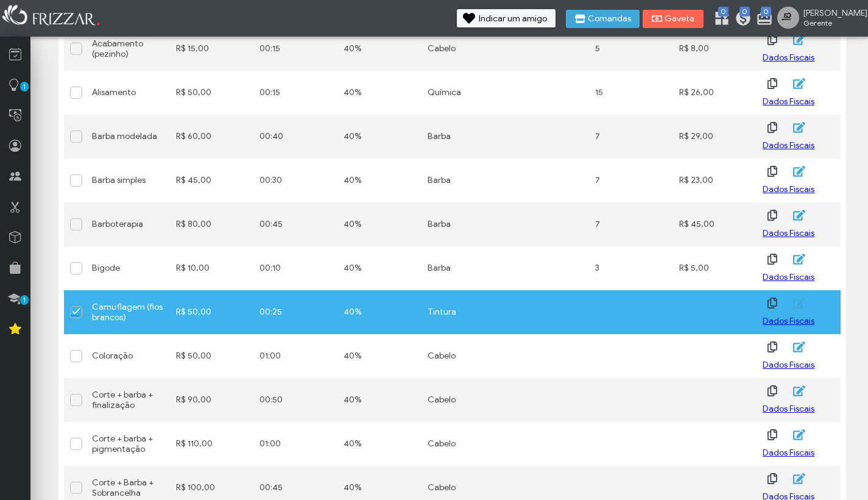 This screenshot has width=868, height=500. What do you see at coordinates (632, 267) in the screenshot?
I see `div: 3` at bounding box center [632, 267].